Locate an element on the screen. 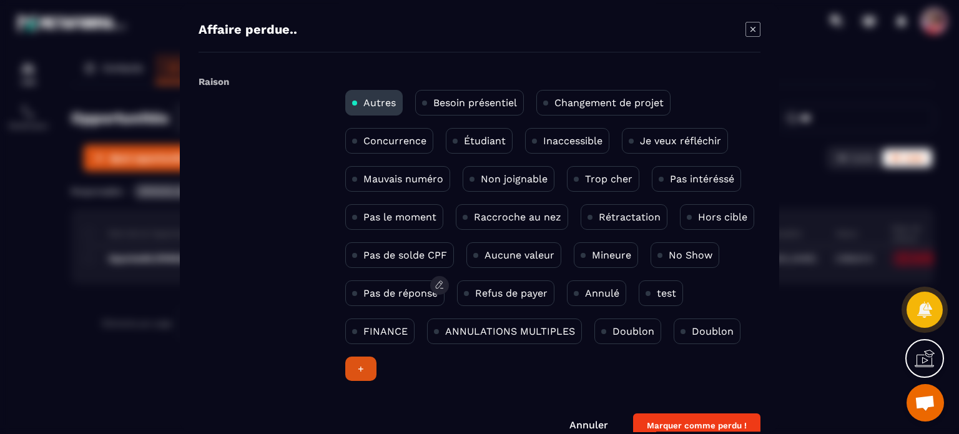 This screenshot has width=959, height=434. p: No Show is located at coordinates (690, 255).